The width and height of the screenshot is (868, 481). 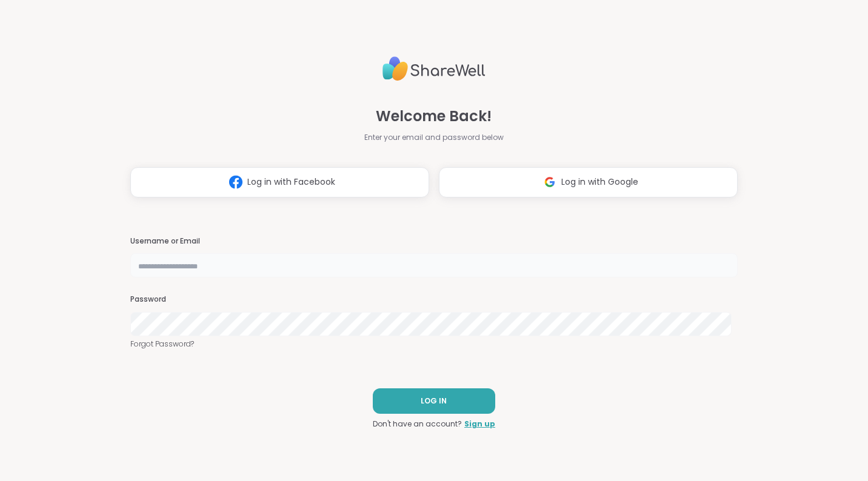 I want to click on span: Don't have an account?, so click(x=417, y=424).